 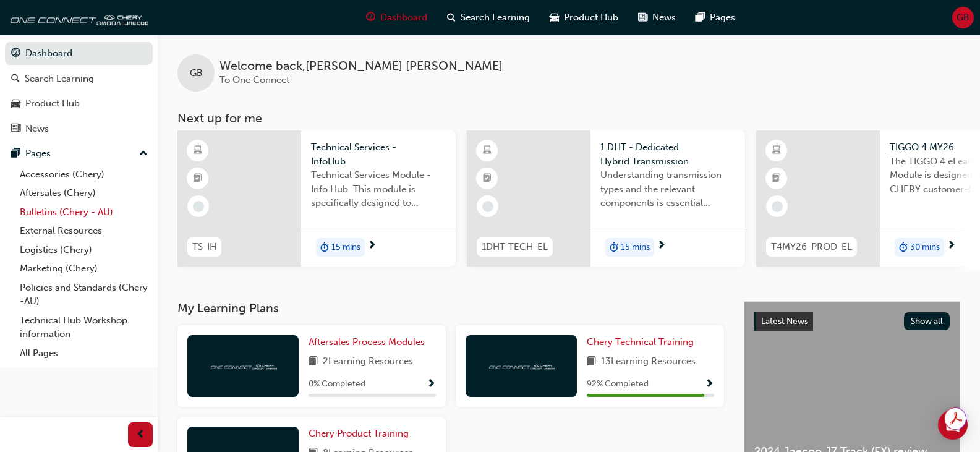 I want to click on span: 92 % Completed, so click(x=618, y=384).